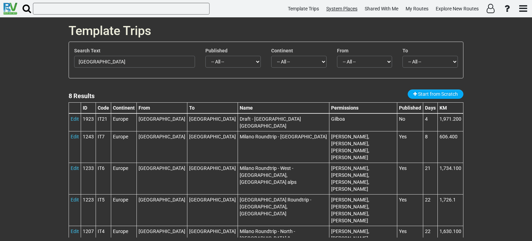  Describe the element at coordinates (282, 51) in the screenshot. I see `label: Continent` at that location.